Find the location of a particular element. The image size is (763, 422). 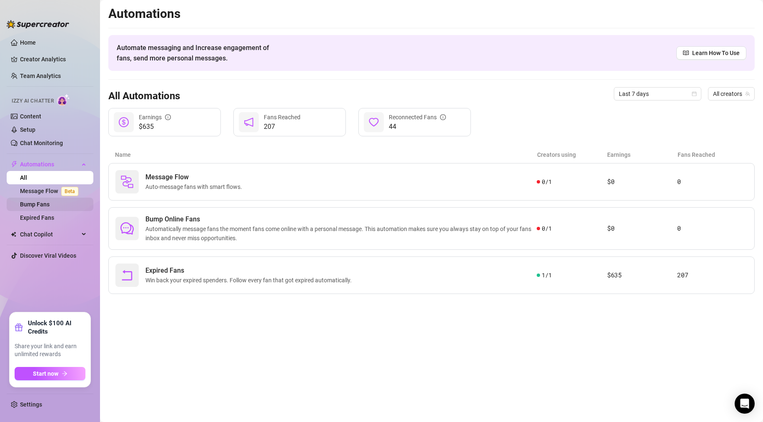

h3: All Automations is located at coordinates (144, 96).